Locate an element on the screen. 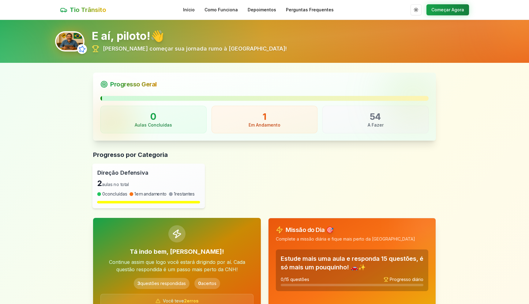 The height and width of the screenshot is (304, 529). a: Tio Trânsito is located at coordinates (83, 10).